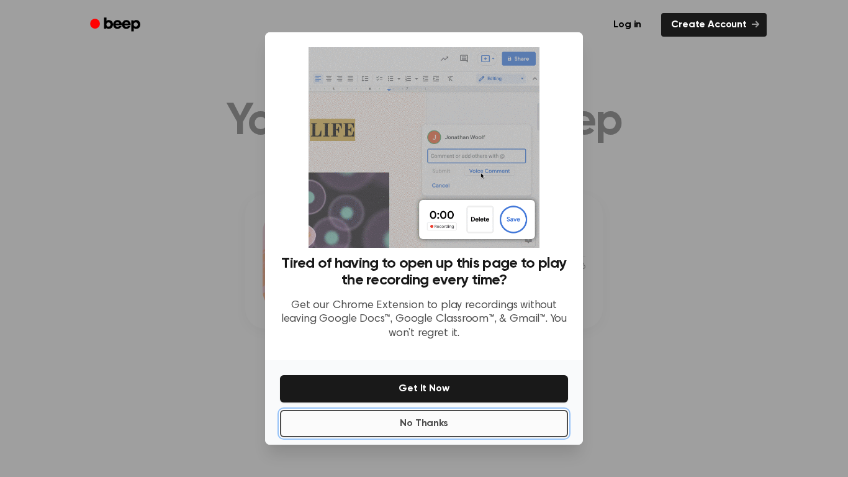 This screenshot has height=477, width=848. I want to click on a: Create Account, so click(714, 25).